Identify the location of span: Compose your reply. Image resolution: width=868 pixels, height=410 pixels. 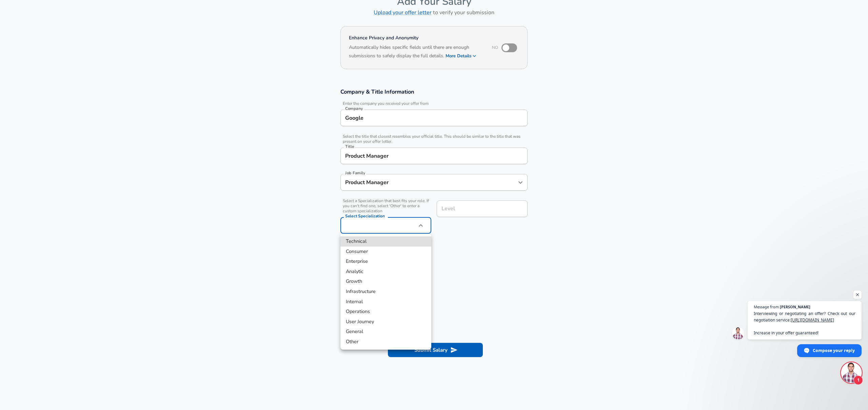
(835, 350).